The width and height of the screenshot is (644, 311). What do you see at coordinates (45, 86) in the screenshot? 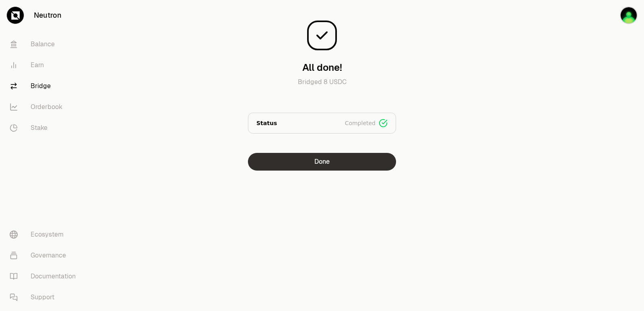
I see `a: Bridge` at bounding box center [45, 86].